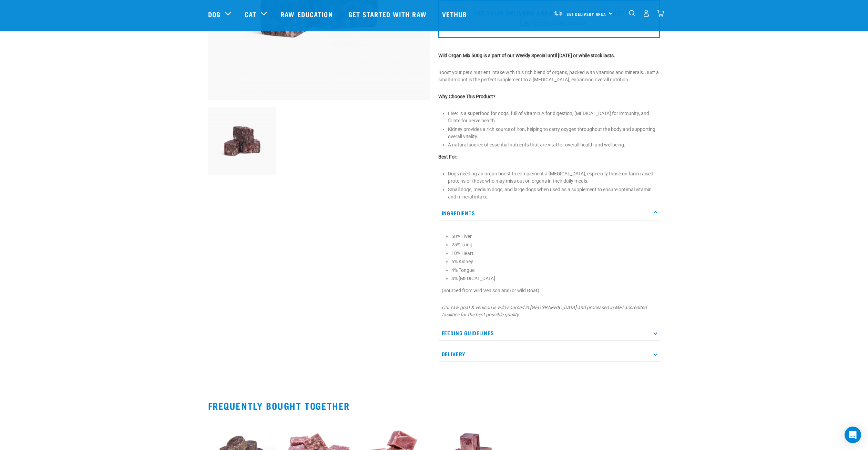 This screenshot has height=450, width=868. I want to click on li: 25% Lung, so click(554, 245).